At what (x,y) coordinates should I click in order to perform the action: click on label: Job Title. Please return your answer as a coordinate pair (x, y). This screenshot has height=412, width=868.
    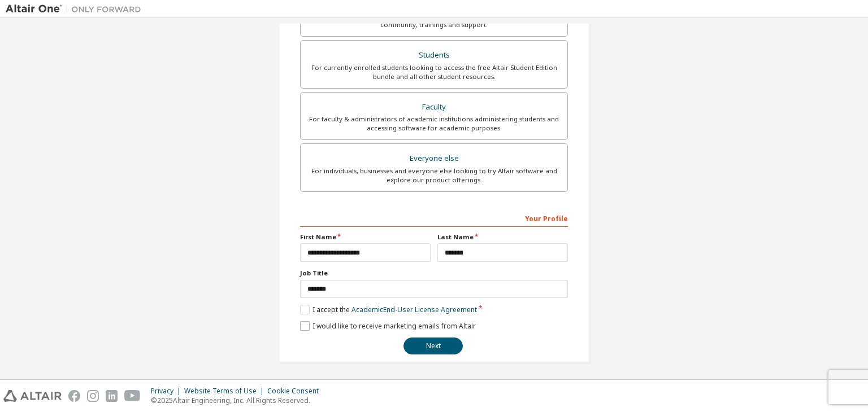
    Looking at the image, I should click on (434, 273).